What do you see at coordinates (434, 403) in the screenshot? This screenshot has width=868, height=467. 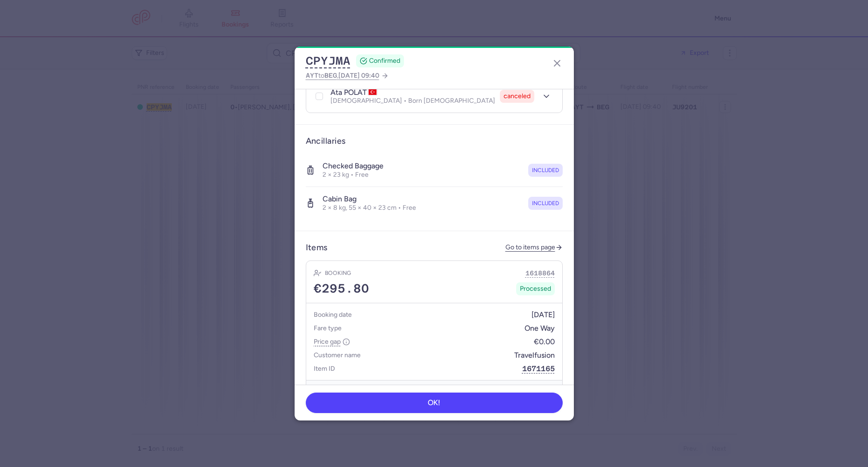 I see `button: OK!` at bounding box center [434, 403].